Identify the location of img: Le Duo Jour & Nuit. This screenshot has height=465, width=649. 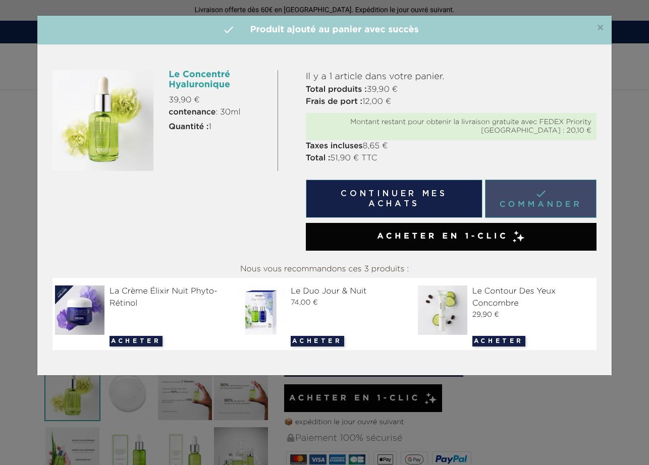
(263, 310).